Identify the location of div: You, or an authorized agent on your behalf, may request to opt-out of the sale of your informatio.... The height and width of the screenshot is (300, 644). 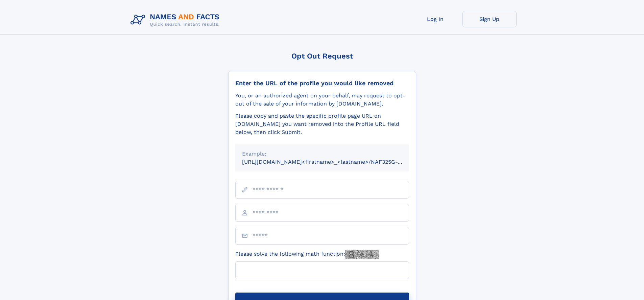
(322, 100).